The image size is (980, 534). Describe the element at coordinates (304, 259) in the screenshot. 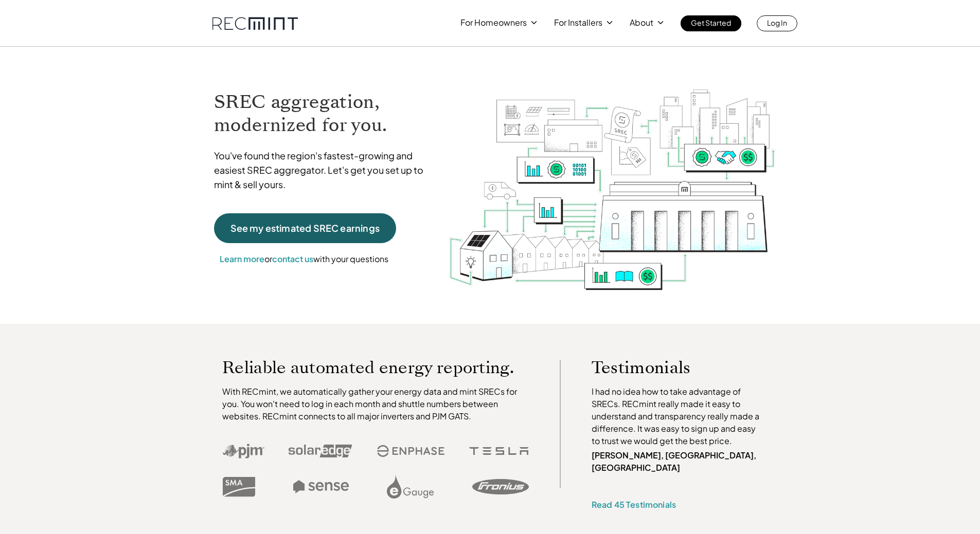

I see `p: or with your questions` at that location.